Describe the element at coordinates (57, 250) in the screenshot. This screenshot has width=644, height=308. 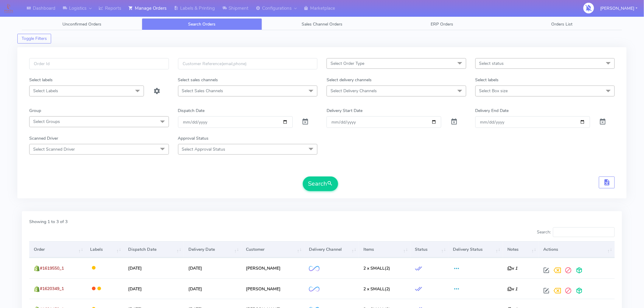
I see `th: Order: activate to sort column ascending` at that location.